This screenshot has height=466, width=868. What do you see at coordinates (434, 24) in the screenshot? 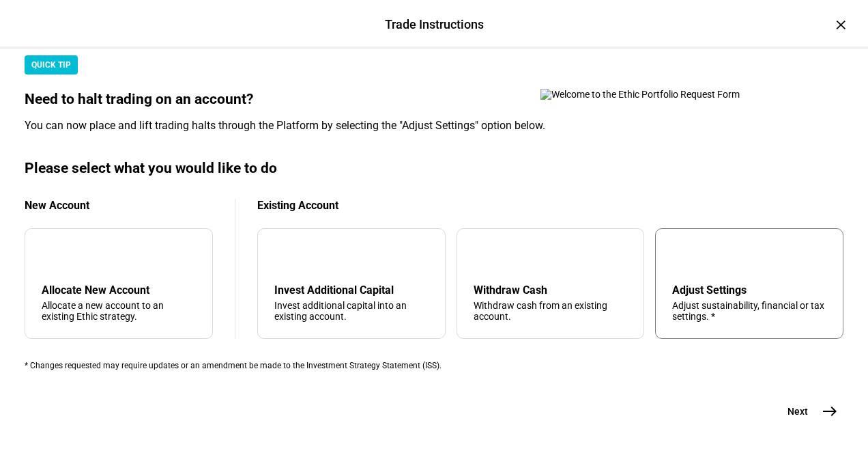
I see `div: Trade Instructions` at bounding box center [434, 24].